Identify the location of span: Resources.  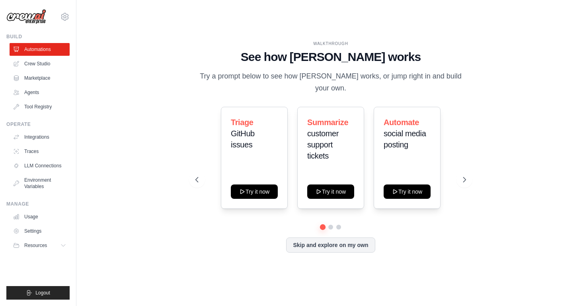
(35, 245).